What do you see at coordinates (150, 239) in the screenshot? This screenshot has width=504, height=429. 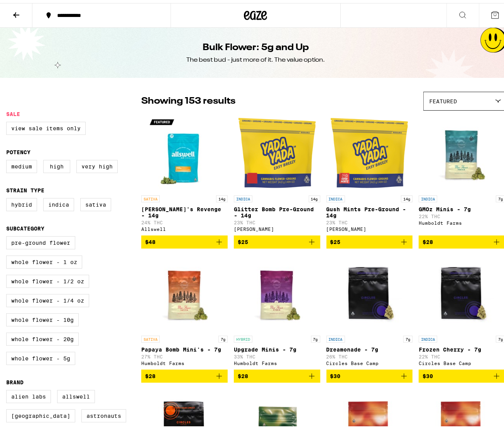 I see `span: $48` at bounding box center [150, 239].